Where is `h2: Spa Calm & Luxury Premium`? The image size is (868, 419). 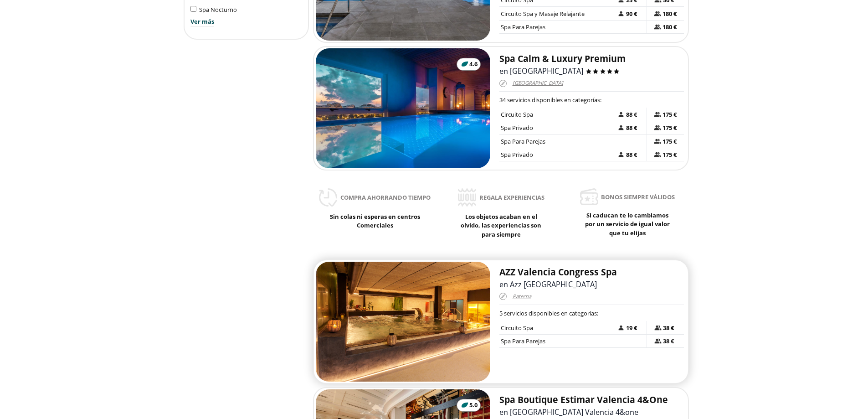
h2: Spa Calm & Luxury Premium is located at coordinates (592, 59).